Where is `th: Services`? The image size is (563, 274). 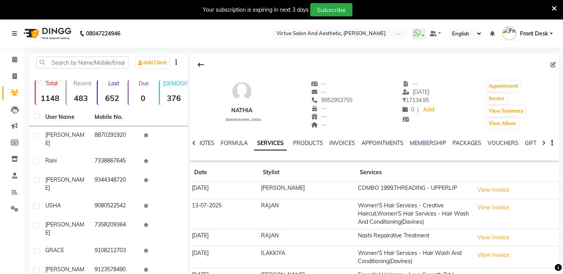 th: Services is located at coordinates (413, 173).